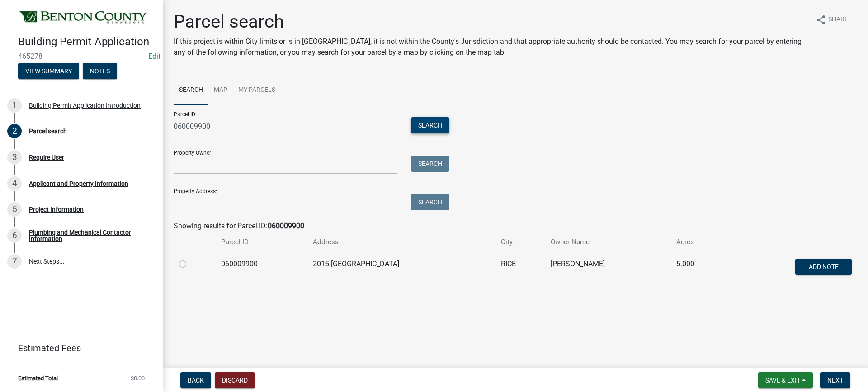 Image resolution: width=868 pixels, height=392 pixels. I want to click on span: Estimated Total, so click(38, 377).